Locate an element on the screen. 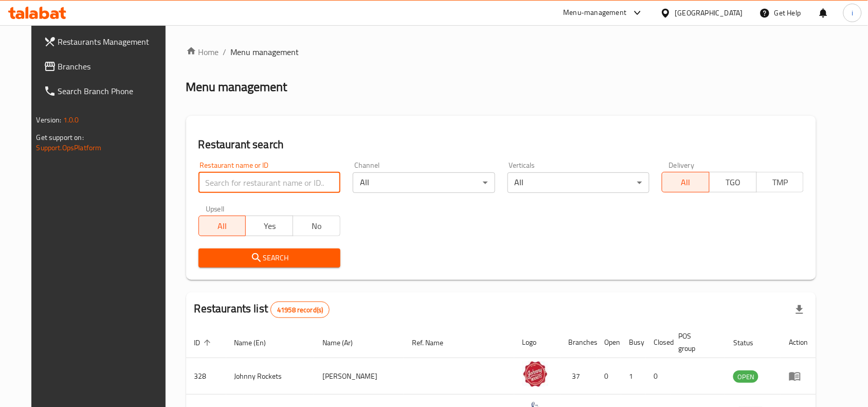 The height and width of the screenshot is (407, 868). div: Menu is located at coordinates (798, 376).